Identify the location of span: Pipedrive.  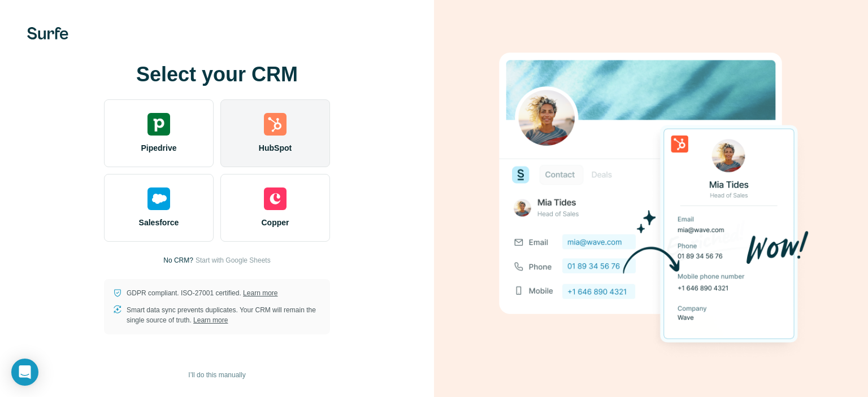
(158, 148).